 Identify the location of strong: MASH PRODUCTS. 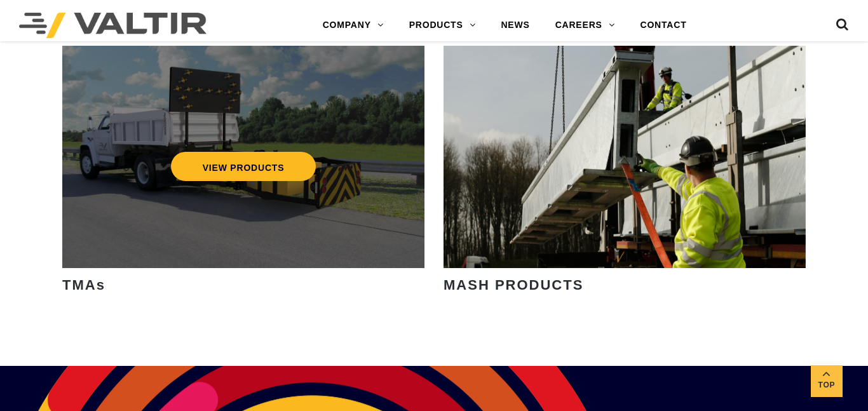
(513, 284).